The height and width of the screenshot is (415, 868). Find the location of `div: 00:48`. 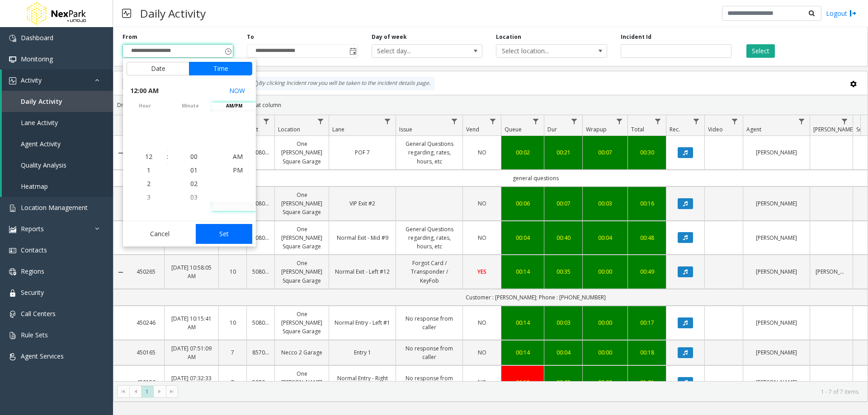

div: 00:48 is located at coordinates (647, 238).